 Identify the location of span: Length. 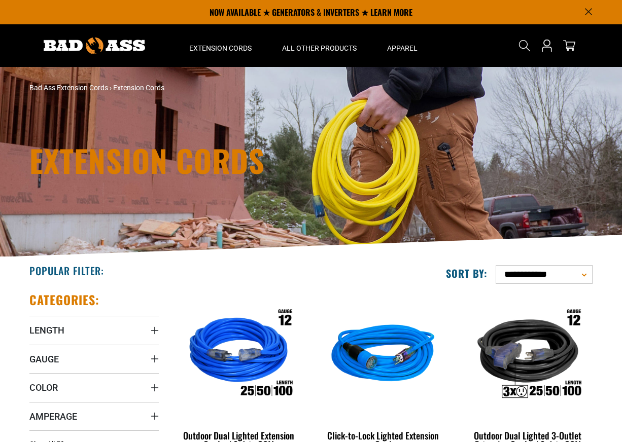
(47, 330).